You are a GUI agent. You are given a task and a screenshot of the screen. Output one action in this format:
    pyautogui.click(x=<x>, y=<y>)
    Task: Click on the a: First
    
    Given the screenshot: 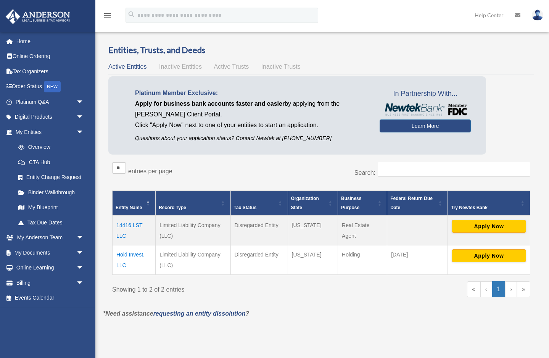 What is the action you would take?
    pyautogui.click(x=473, y=289)
    